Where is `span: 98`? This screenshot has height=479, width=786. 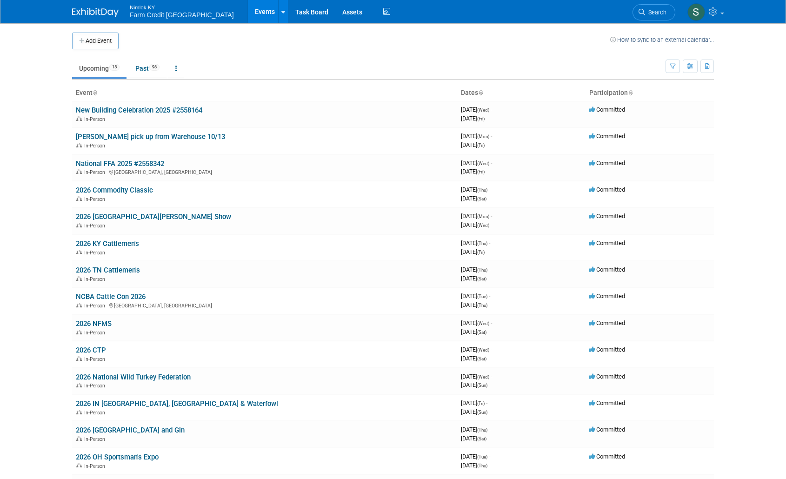
span: 98 is located at coordinates (154, 67).